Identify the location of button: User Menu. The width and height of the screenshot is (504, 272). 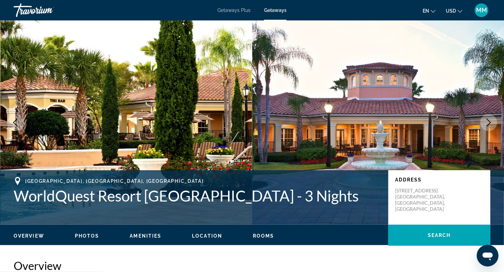
(482, 10).